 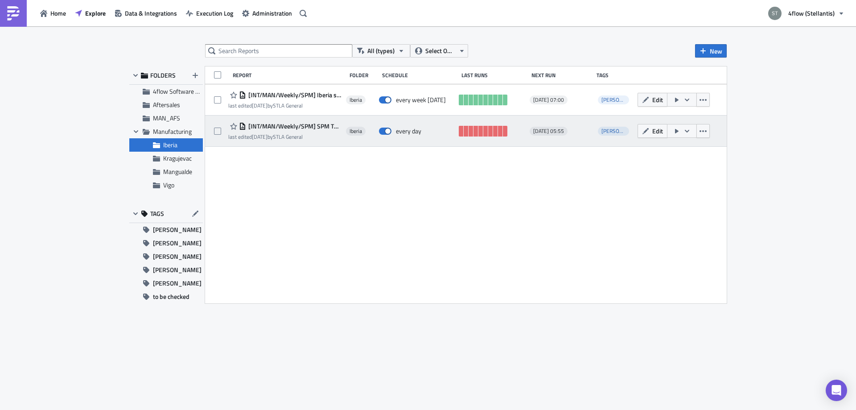 What do you see at coordinates (381, 51) in the screenshot?
I see `span: All (types)` at bounding box center [381, 51].